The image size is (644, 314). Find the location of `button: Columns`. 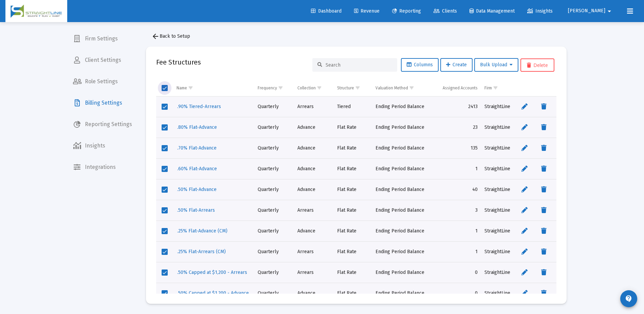

button: Columns is located at coordinates (419, 65).